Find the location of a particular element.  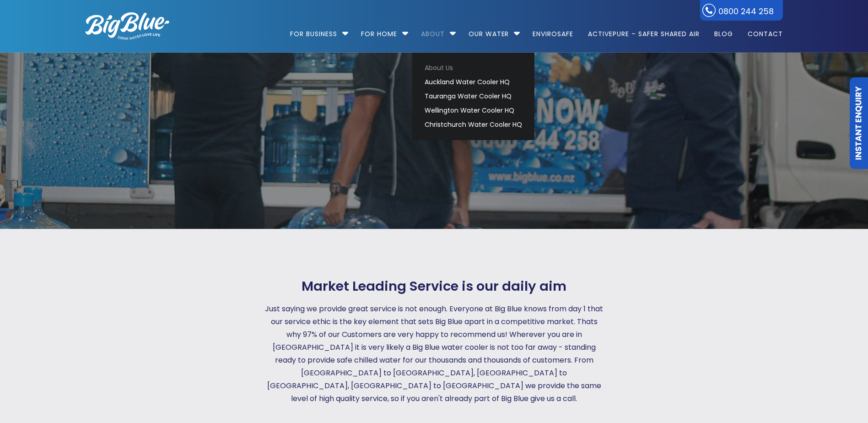

img: logo is located at coordinates (127, 26).